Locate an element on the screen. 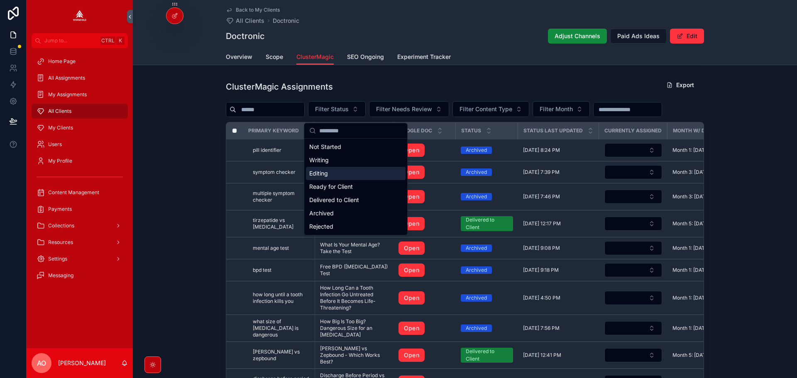 Image resolution: width=797 pixels, height=378 pixels. span: Currently Assigned is located at coordinates (633, 131).